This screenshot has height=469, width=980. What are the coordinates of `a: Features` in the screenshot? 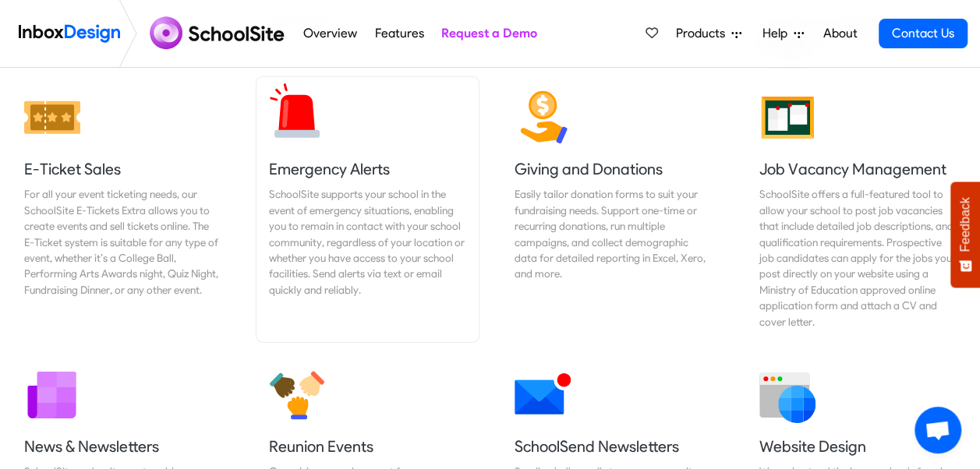 It's located at (399, 34).